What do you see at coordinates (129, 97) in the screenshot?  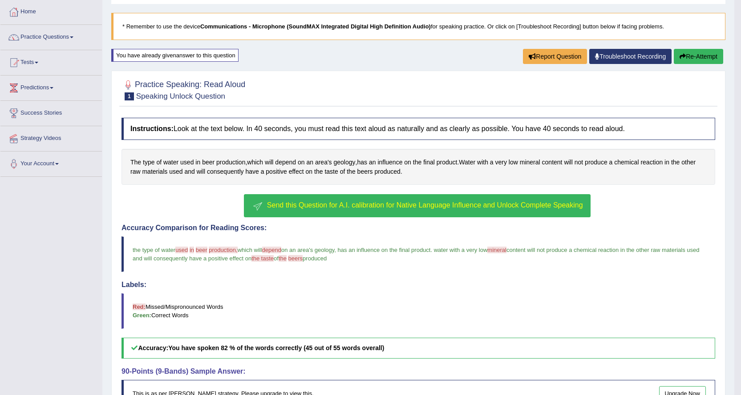 I see `span: 1` at bounding box center [129, 97].